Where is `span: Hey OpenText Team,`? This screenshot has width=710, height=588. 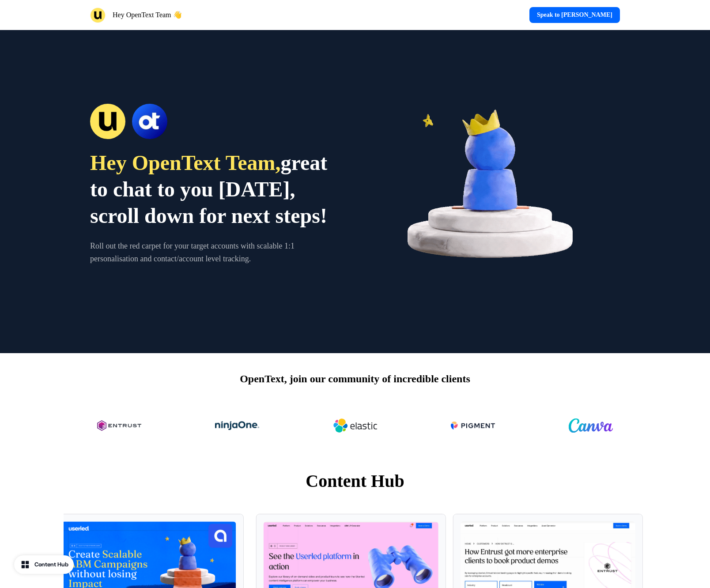
span: Hey OpenText Team, is located at coordinates (185, 162).